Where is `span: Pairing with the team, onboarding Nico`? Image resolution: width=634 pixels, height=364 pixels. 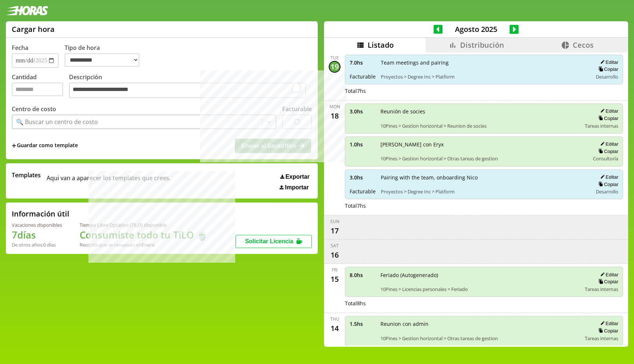 span: Pairing with the team, onboarding Nico is located at coordinates (484, 177).